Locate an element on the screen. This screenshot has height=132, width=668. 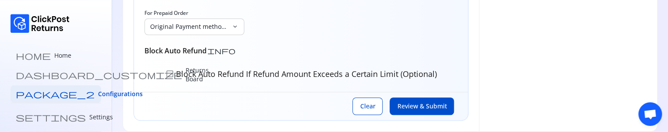
span: settings is located at coordinates (51, 117).